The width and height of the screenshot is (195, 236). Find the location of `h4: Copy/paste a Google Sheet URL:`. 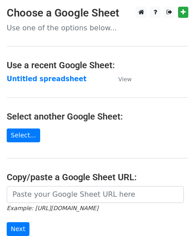

h4: Copy/paste a Google Sheet URL: is located at coordinates (97, 177).